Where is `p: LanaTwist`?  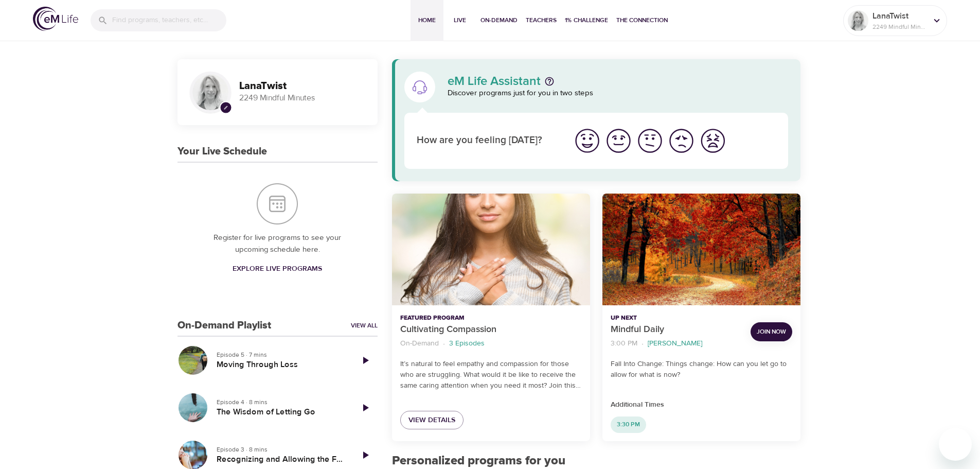 p: LanaTwist is located at coordinates (900, 16).